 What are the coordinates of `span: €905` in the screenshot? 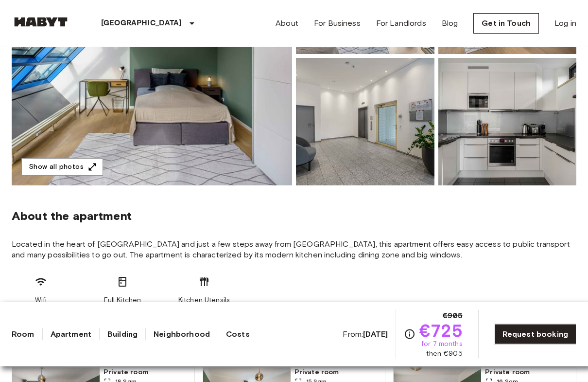 It's located at (452, 315).